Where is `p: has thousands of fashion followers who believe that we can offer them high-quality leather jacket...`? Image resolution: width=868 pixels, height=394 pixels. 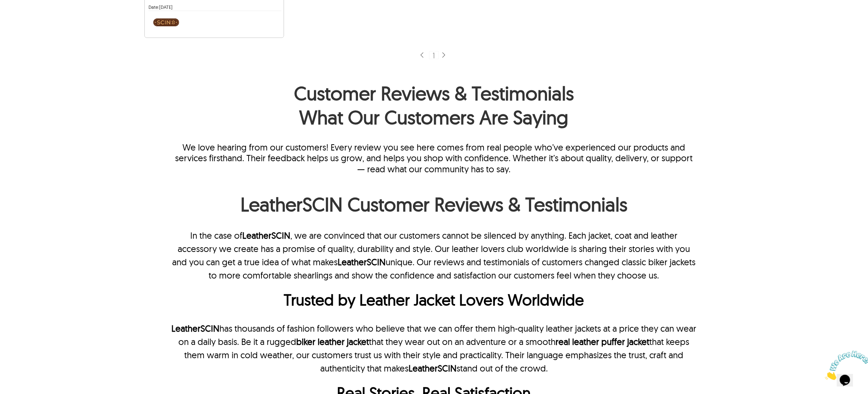 p: has thousands of fashion followers who believe that we can offer them high-quality leather jacket... is located at coordinates (434, 349).